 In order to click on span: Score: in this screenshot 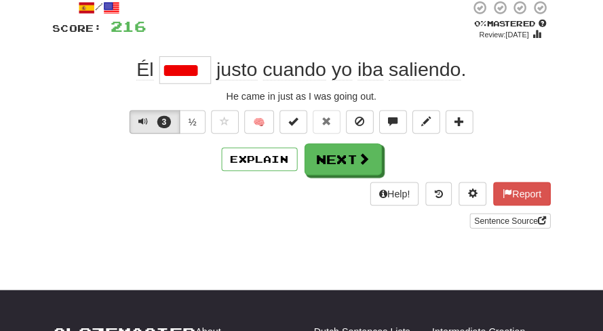, I will do `click(82, 30)`.